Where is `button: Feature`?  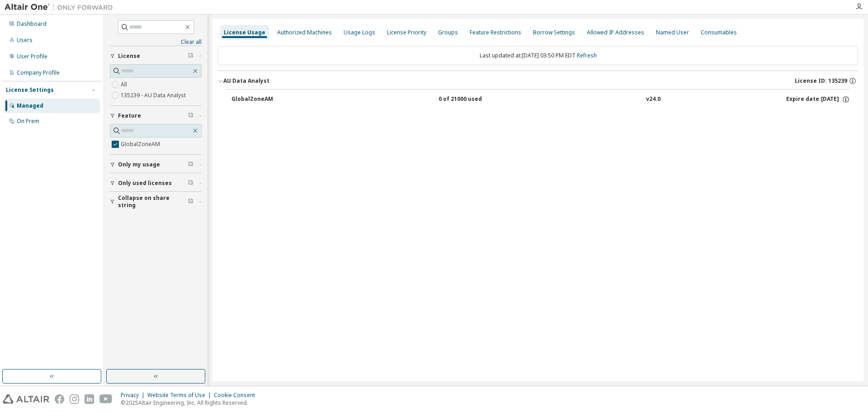
button: Feature is located at coordinates (155, 116).